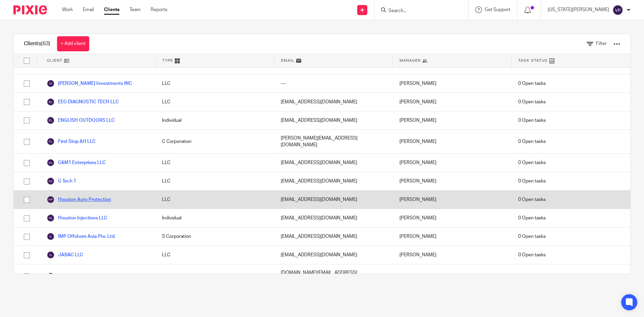 This screenshot has width=644, height=317. What do you see at coordinates (61, 181) in the screenshot?
I see `a: G Tech 1` at bounding box center [61, 181].